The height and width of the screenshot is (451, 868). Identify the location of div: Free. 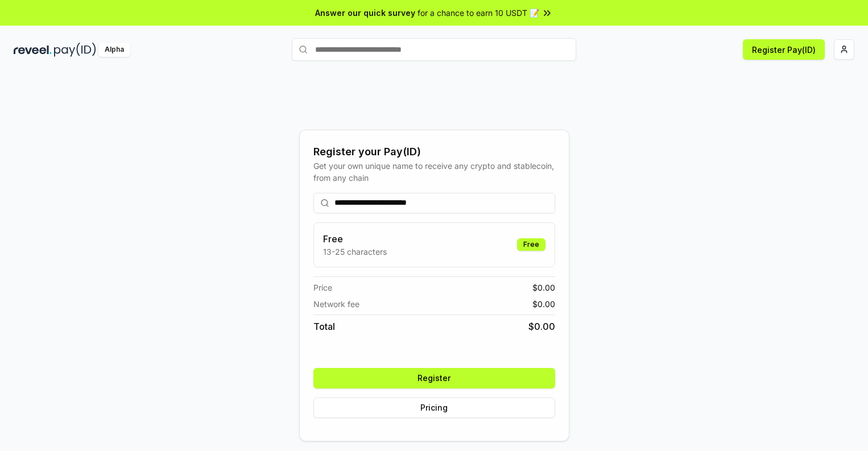
(531, 245).